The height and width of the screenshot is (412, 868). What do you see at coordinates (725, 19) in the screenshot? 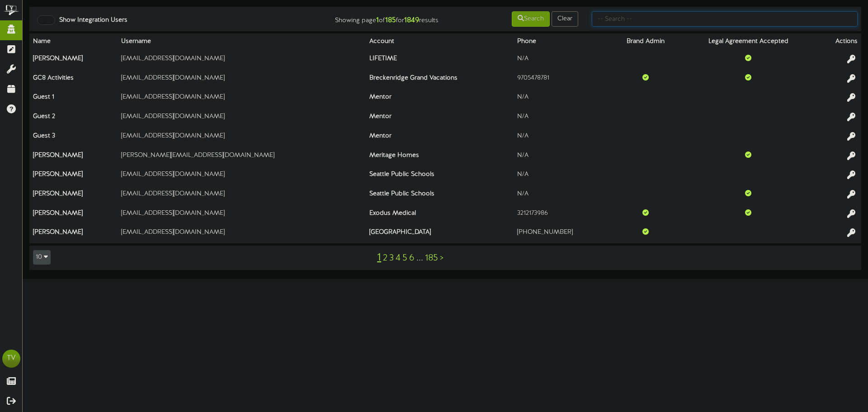
I see `input: -- Search --` at bounding box center [725, 19].